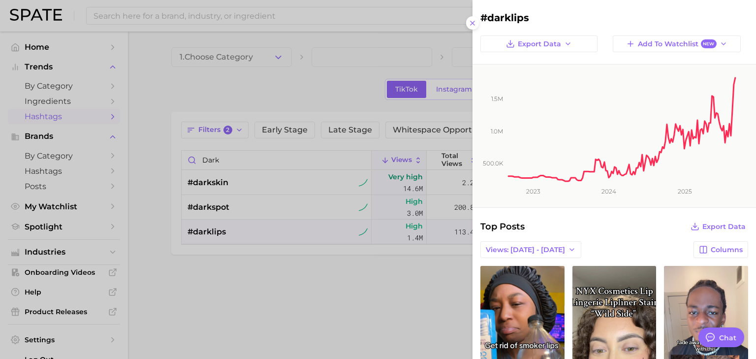  Describe the element at coordinates (721, 250) in the screenshot. I see `button: Columns` at that location.